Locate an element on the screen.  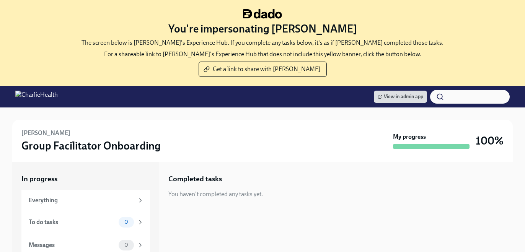
div: You haven't completed any tasks yet. is located at coordinates (216, 195).